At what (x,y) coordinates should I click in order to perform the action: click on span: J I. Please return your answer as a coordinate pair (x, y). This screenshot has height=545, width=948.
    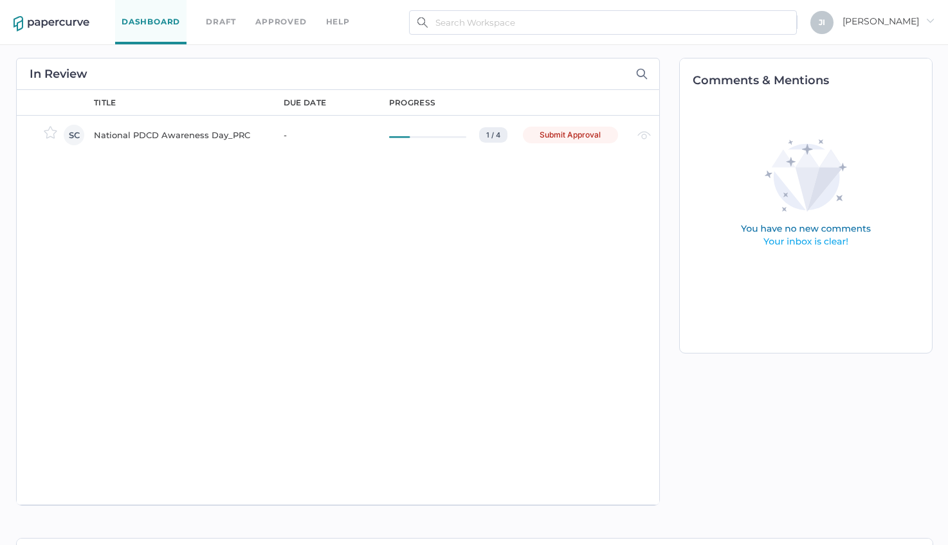
    Looking at the image, I should click on (822, 22).